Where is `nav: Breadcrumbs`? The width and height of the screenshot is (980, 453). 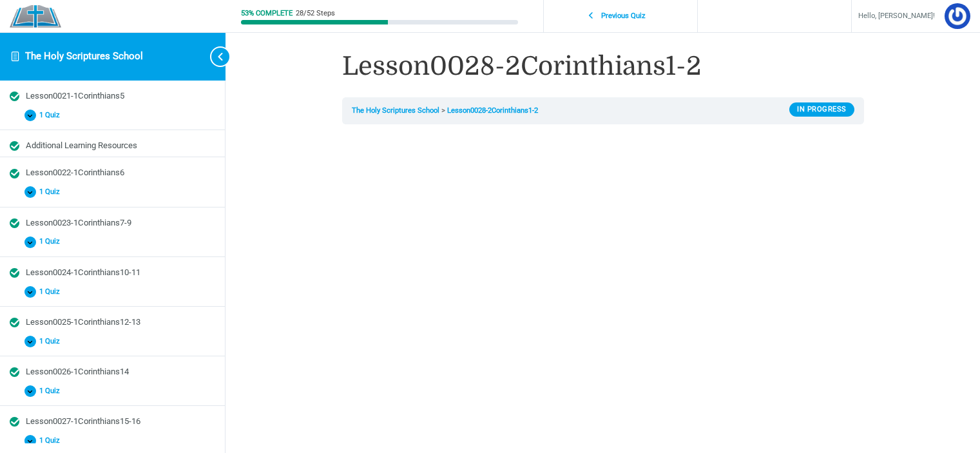
nav: Breadcrumbs is located at coordinates (604, 111).